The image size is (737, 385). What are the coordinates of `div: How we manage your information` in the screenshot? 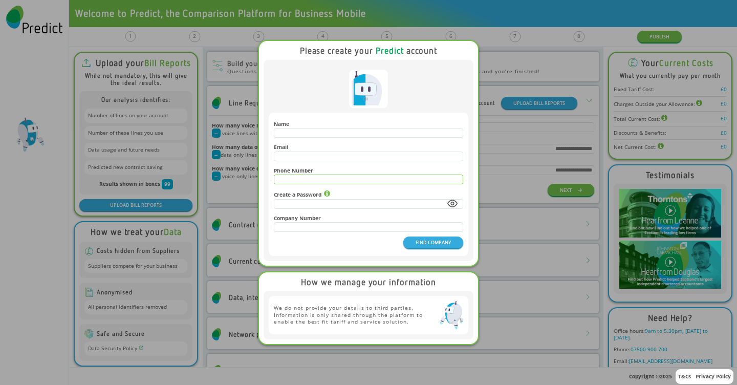 It's located at (369, 282).